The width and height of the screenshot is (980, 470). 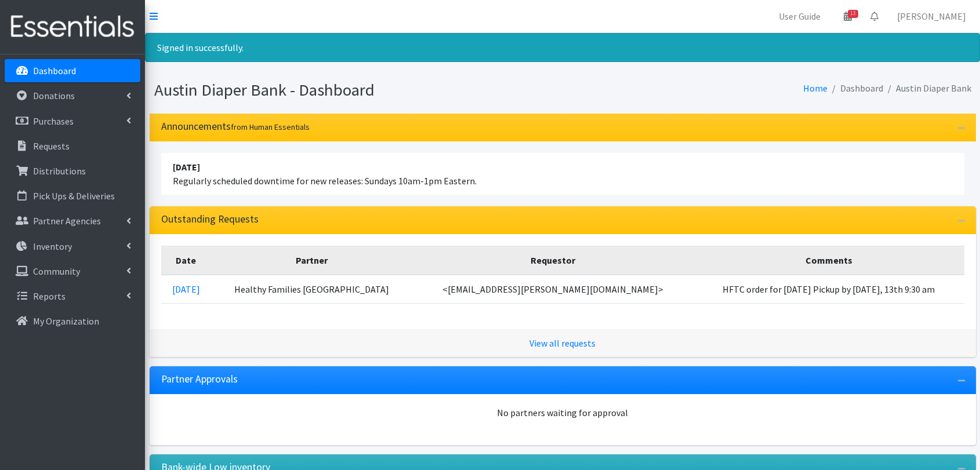 What do you see at coordinates (562, 343) in the screenshot?
I see `a: View all requests` at bounding box center [562, 343].